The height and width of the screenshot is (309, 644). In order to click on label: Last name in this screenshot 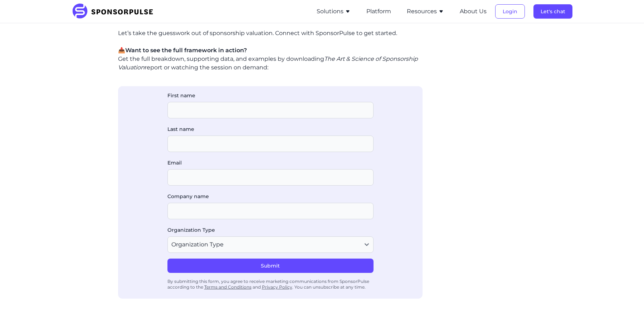, I will do `click(270, 129)`.